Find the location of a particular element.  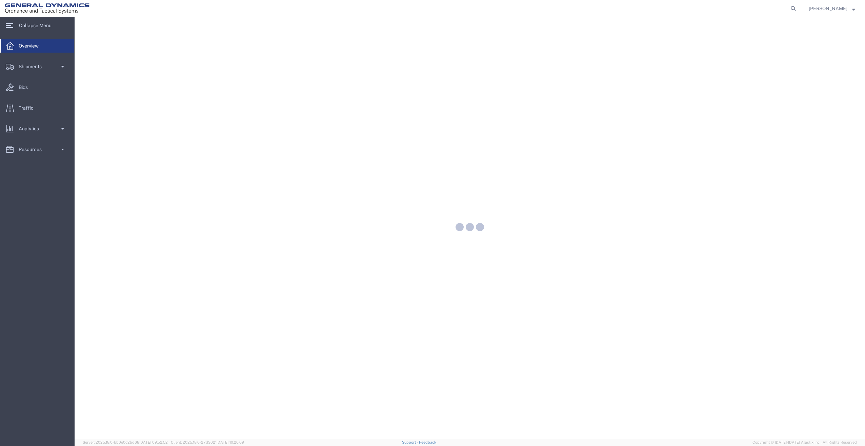

img: logo is located at coordinates (47, 8).